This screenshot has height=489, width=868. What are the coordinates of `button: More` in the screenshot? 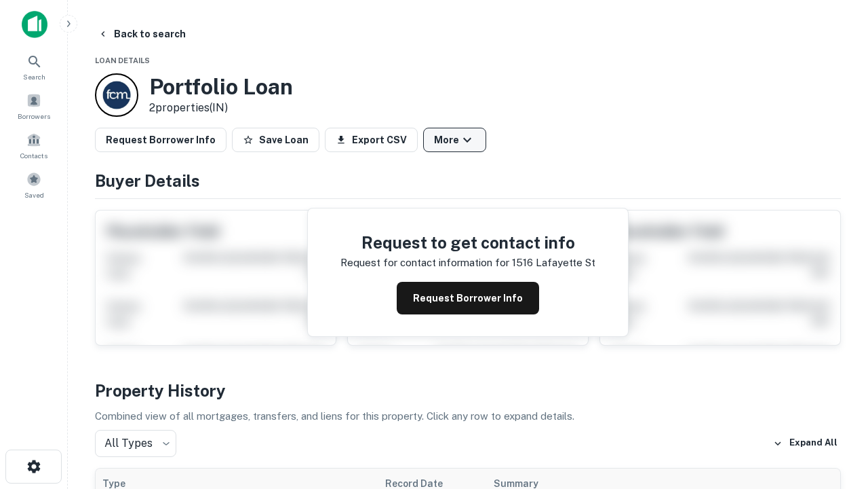 It's located at (454, 140).